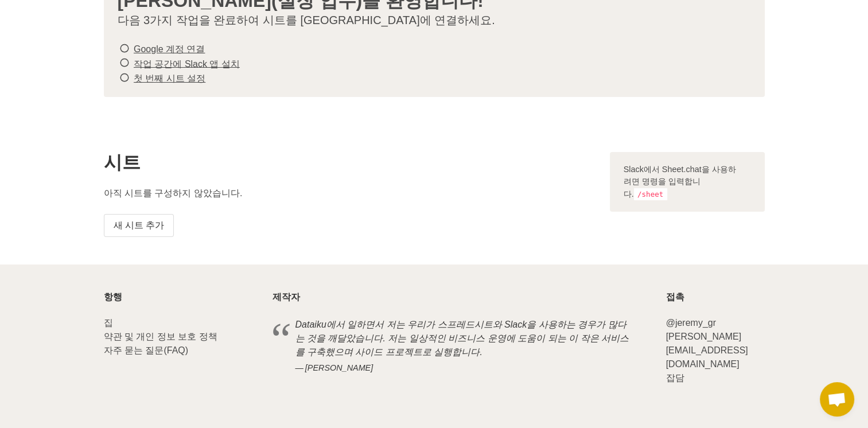 The height and width of the screenshot is (428, 868). What do you see at coordinates (169, 78) in the screenshot?
I see `a: 첫 번째 시트 설정` at bounding box center [169, 78].